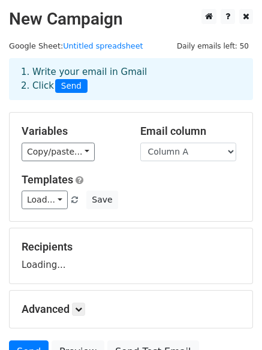  What do you see at coordinates (58, 152) in the screenshot?
I see `a: Copy/paste...` at bounding box center [58, 152].